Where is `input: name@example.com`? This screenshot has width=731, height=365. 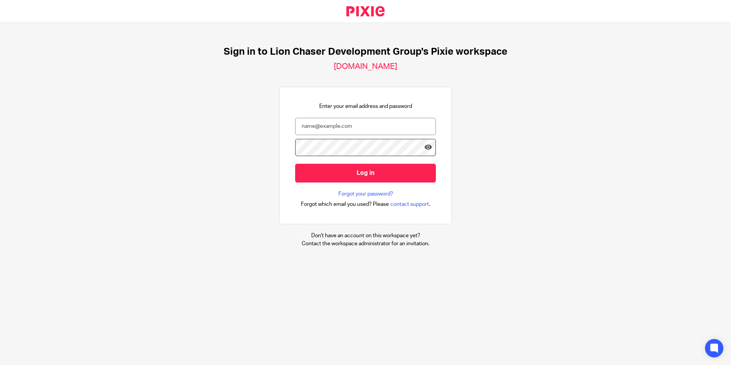 input: name@example.com is located at coordinates (365, 126).